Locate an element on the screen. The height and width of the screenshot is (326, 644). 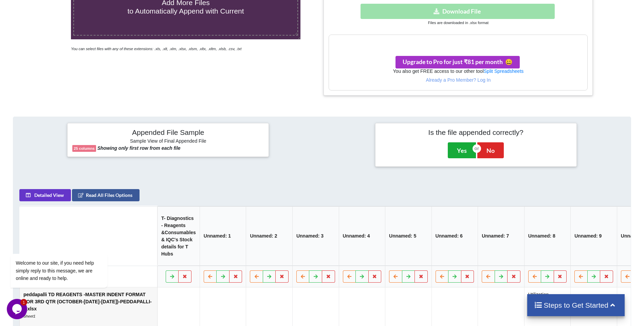
h4: Is the file appended correctly? is located at coordinates (476, 132).